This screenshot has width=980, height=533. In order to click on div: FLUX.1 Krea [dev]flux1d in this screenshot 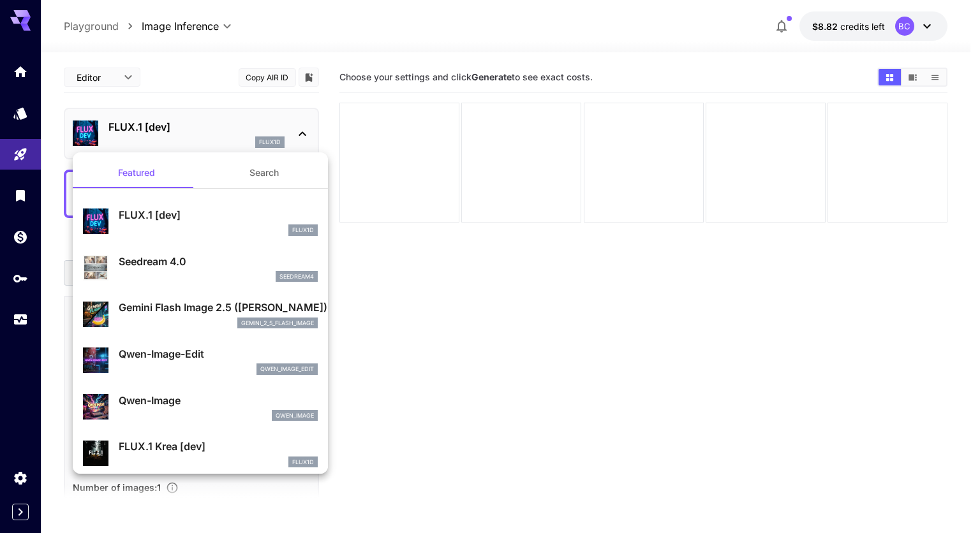, I will do `click(200, 453)`.